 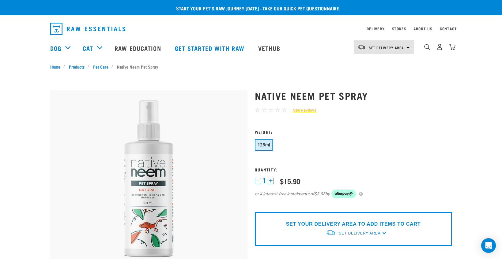 What do you see at coordinates (264, 145) in the screenshot?
I see `span: 125ml` at bounding box center [264, 145].